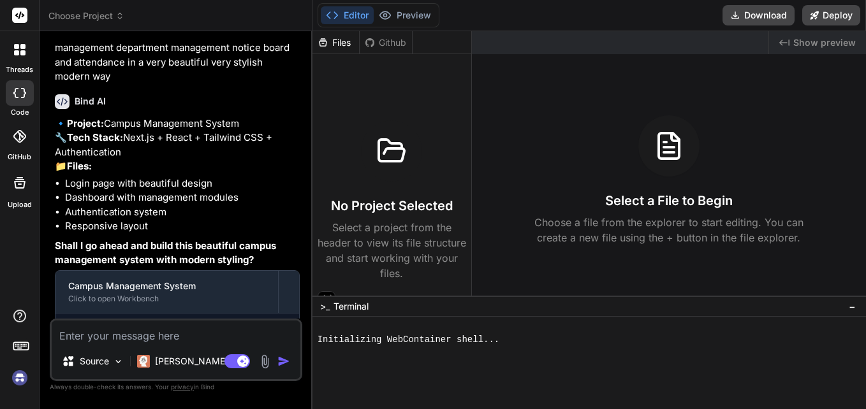  What do you see at coordinates (182, 226) in the screenshot?
I see `li: Responsive layout` at bounding box center [182, 226].